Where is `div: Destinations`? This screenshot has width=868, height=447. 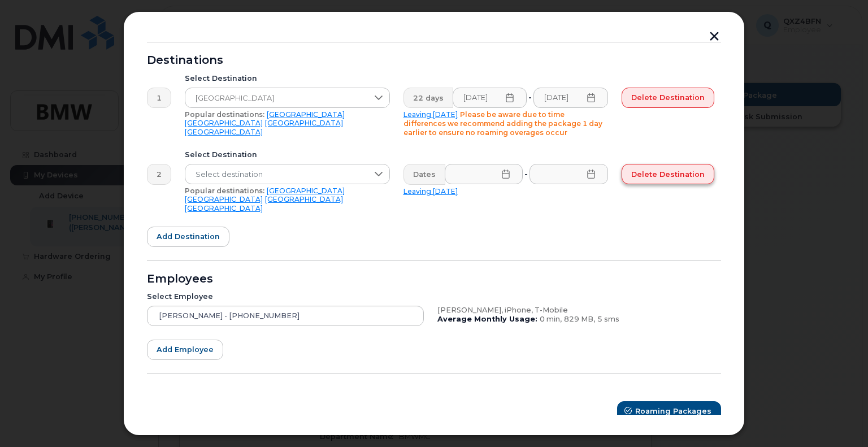 div: Destinations is located at coordinates (434, 61).